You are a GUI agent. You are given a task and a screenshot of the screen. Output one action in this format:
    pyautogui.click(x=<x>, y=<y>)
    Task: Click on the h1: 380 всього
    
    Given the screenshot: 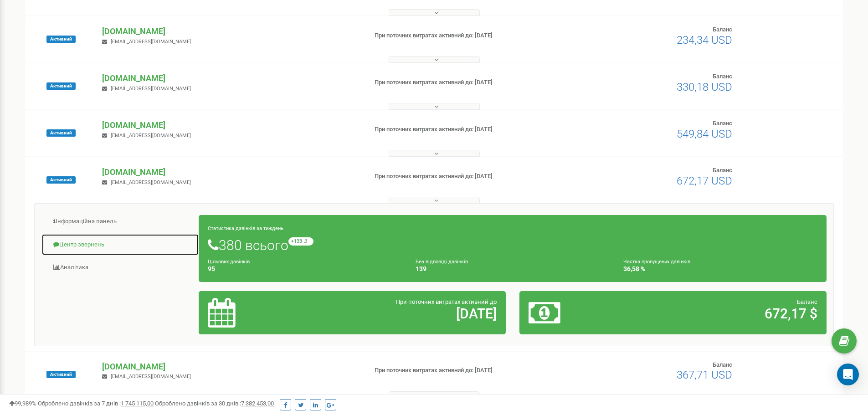 What is the action you would take?
    pyautogui.click(x=512, y=245)
    